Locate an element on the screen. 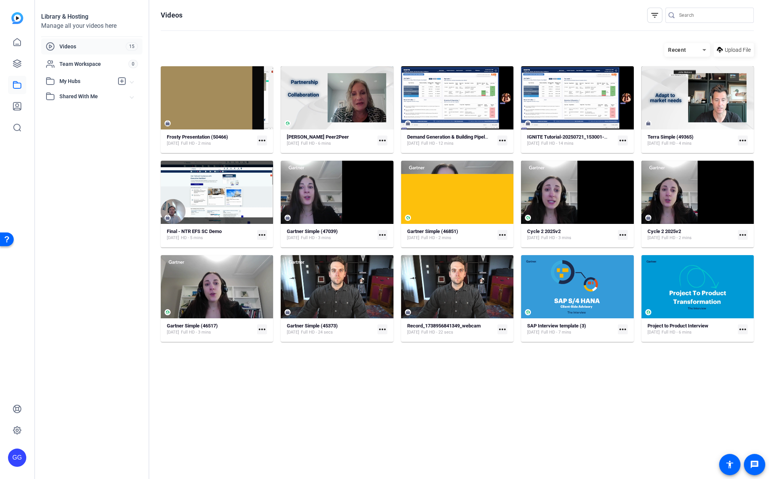 The width and height of the screenshot is (769, 479). mat-icon: message is located at coordinates (754, 465).